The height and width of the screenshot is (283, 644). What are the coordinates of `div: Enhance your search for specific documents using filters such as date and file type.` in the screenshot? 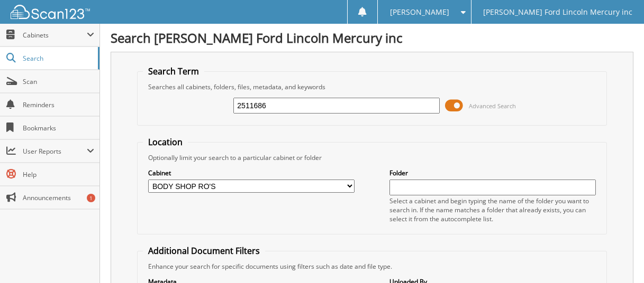 It's located at (372, 266).